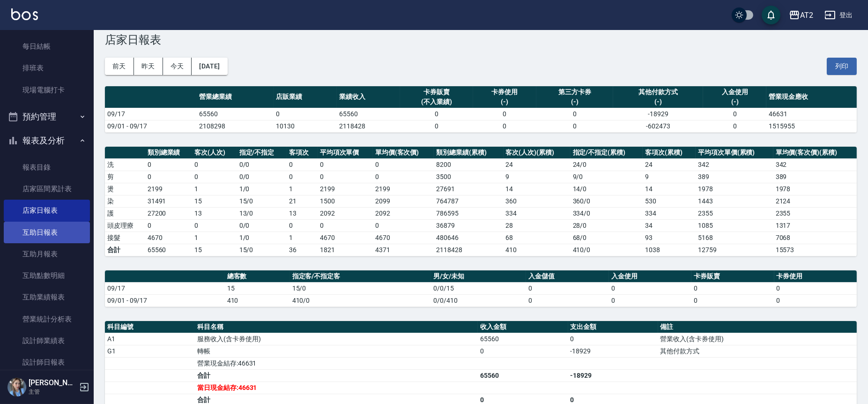 This screenshot has width=868, height=404. Describe the element at coordinates (735, 153) in the screenshot. I see `th: 平均項次單價(累積)` at that location.